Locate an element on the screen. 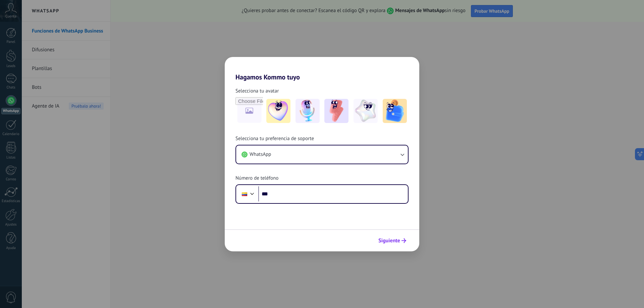 The width and height of the screenshot is (644, 308). span: Selecciona tu preferencia de soporte is located at coordinates (275, 139).